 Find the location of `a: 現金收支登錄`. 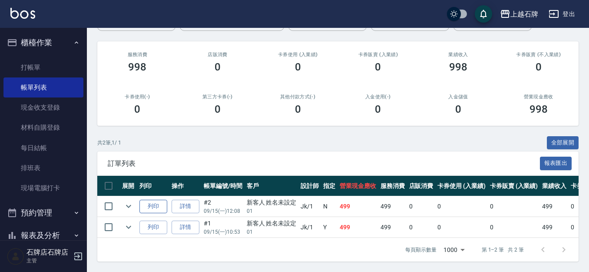

a: 現金收支登錄 is located at coordinates (43, 107).